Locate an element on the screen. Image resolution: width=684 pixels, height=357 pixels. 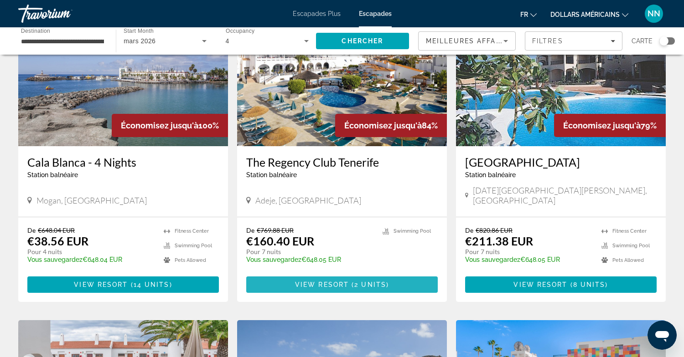
a: View Resort(2 units) is located at coordinates (342, 285).